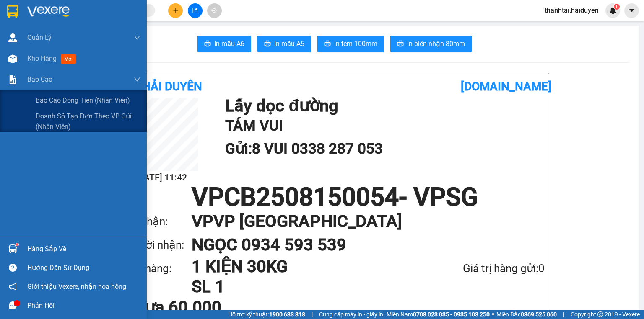  I want to click on span: file-add, so click(195, 11).